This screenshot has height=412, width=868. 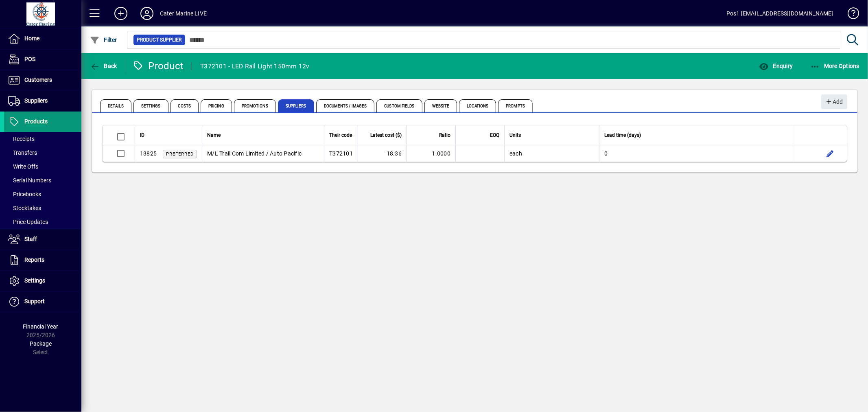 What do you see at coordinates (43, 101) in the screenshot?
I see `a: Suppliers` at bounding box center [43, 101].